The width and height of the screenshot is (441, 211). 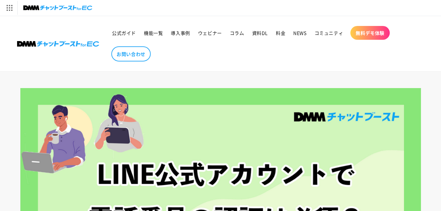 I want to click on img: サービス, so click(x=9, y=8).